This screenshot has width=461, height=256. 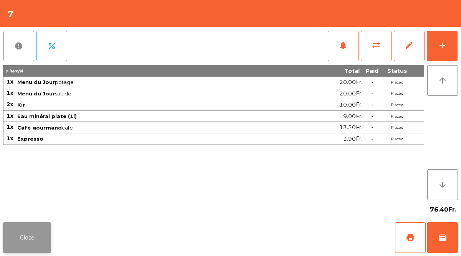 I want to click on span: 13.50Fr., so click(x=351, y=127).